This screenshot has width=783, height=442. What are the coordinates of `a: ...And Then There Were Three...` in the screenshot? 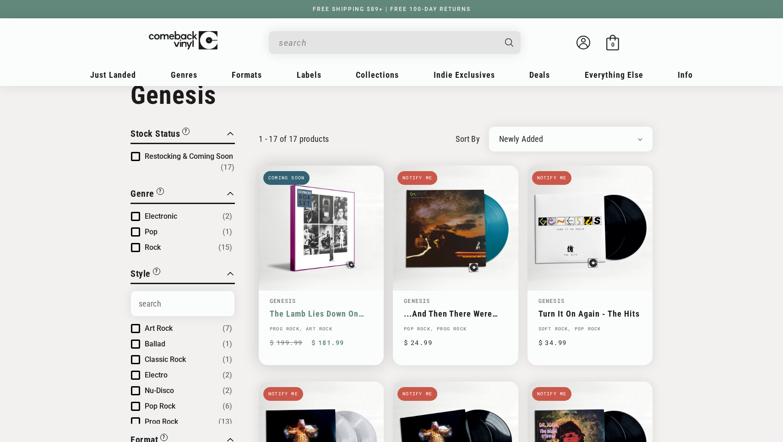 It's located at (455, 314).